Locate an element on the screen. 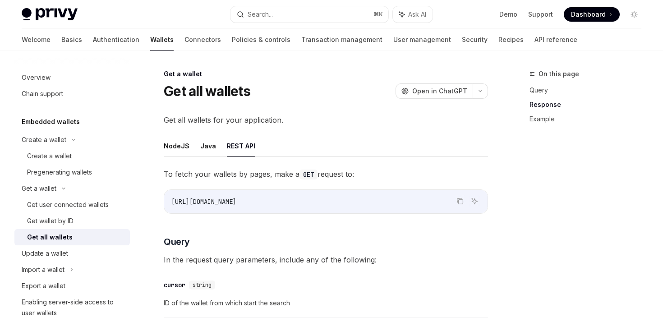 This screenshot has width=663, height=322. a: API reference is located at coordinates (556, 40).